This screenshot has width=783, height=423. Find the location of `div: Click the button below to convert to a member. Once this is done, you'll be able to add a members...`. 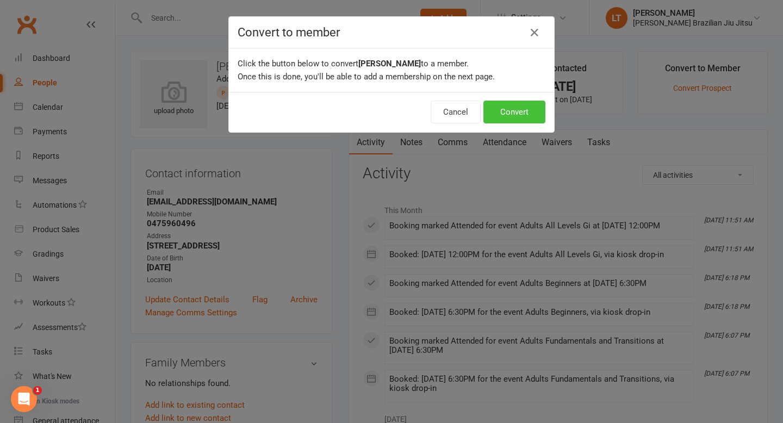

div: Click the button below to convert to a member. Once this is done, you'll be able to add a members... is located at coordinates (392, 70).